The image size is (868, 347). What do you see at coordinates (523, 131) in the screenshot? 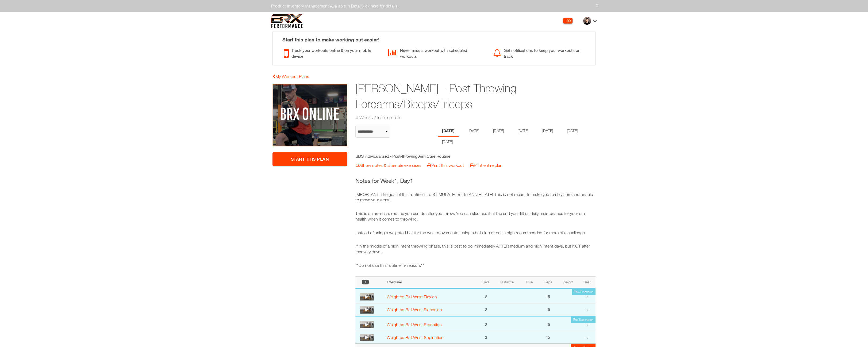
I see `li: Day 4` at bounding box center [523, 131].